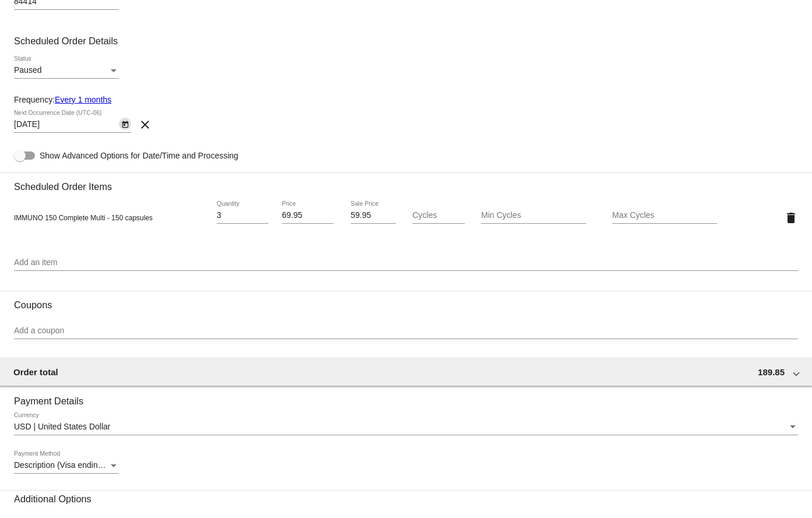  What do you see at coordinates (66, 466) in the screenshot?
I see `mat-select: Payment Method` at bounding box center [66, 466].